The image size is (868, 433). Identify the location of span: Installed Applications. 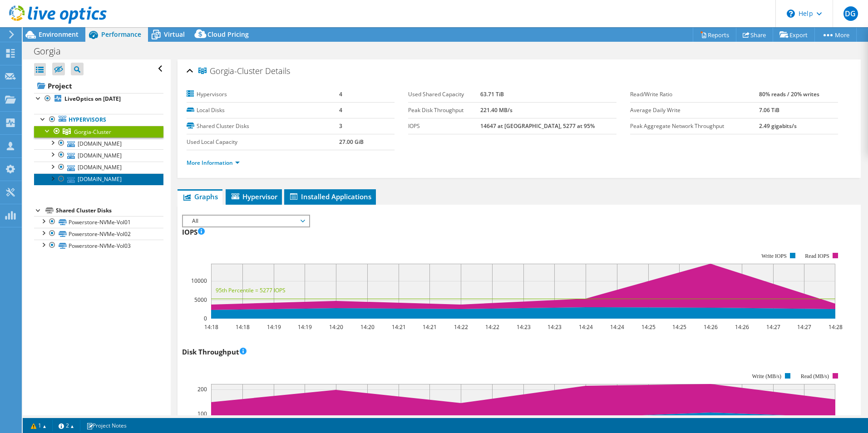
(330, 197).